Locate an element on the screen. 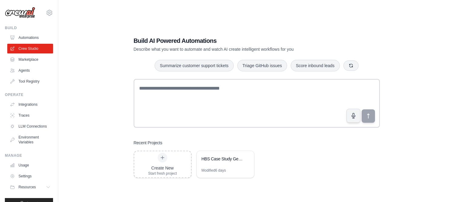 This screenshot has width=455, height=202. button: Summarize customer support tickets is located at coordinates (194, 66).